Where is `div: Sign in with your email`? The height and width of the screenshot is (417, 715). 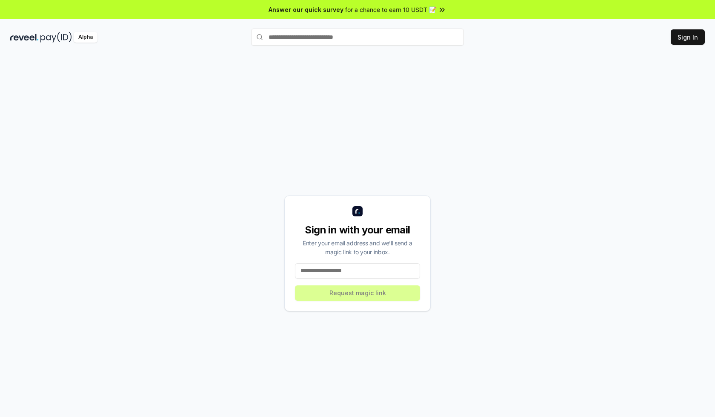
div: Sign in with your email is located at coordinates (358, 230).